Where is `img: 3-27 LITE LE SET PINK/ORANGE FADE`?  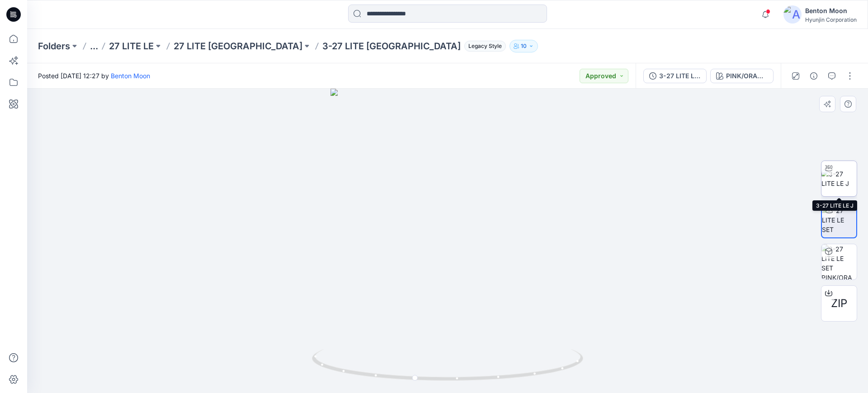 img: 3-27 LITE LE SET PINK/ORANGE FADE is located at coordinates (839, 262).